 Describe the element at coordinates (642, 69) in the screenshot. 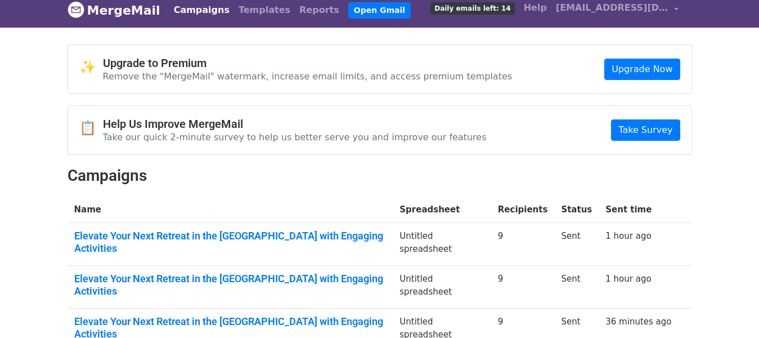

I see `a: Upgrade Now` at that location.